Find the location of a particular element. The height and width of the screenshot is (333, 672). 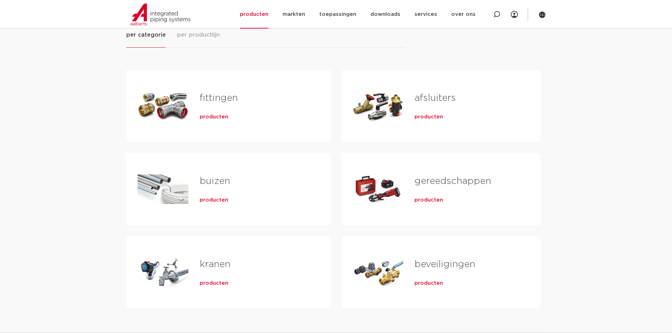

a: gereedschappen is located at coordinates (452, 181).